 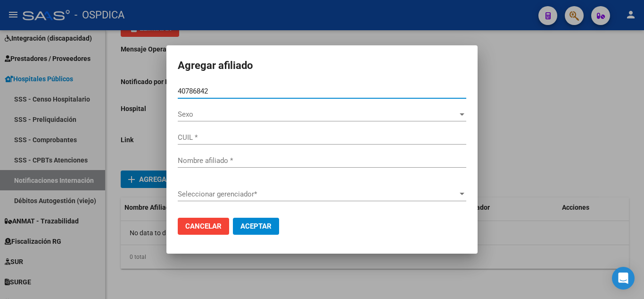 I want to click on h2: Agregar afiliado, so click(x=322, y=66).